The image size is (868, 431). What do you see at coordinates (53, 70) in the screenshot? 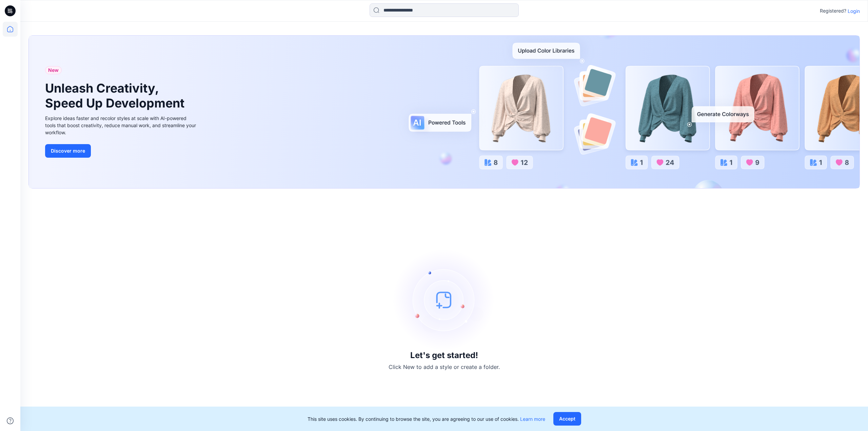
I see `span: New` at bounding box center [53, 70].